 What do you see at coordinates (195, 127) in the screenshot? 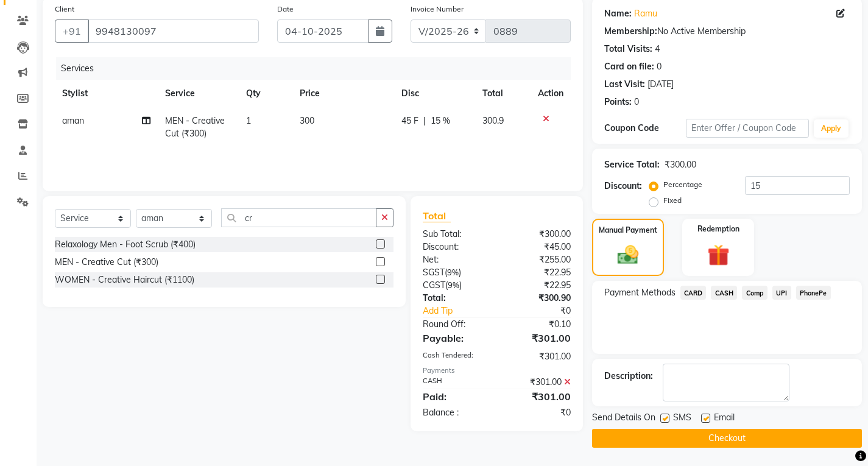
I see `span: MEN - Creative Cut (₹300)` at bounding box center [195, 127].